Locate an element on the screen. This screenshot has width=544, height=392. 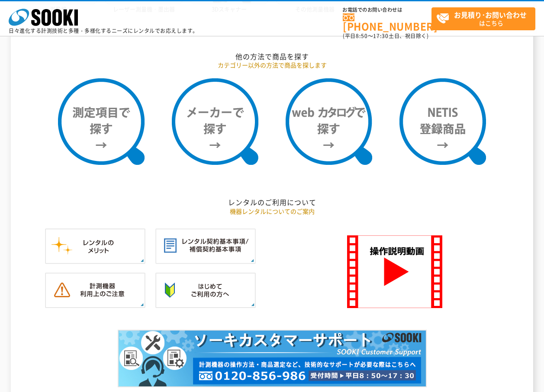
a: レンタルのメリット is located at coordinates (95, 259).